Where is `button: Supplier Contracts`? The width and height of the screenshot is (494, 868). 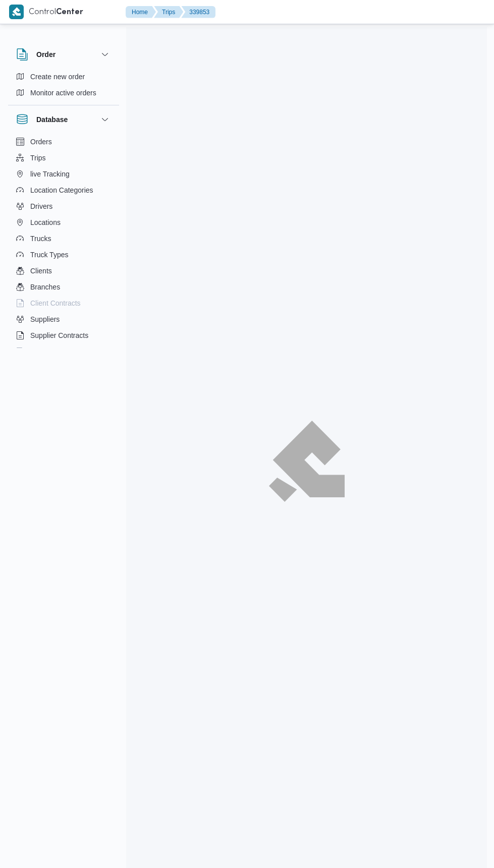 button: Supplier Contracts is located at coordinates (64, 335).